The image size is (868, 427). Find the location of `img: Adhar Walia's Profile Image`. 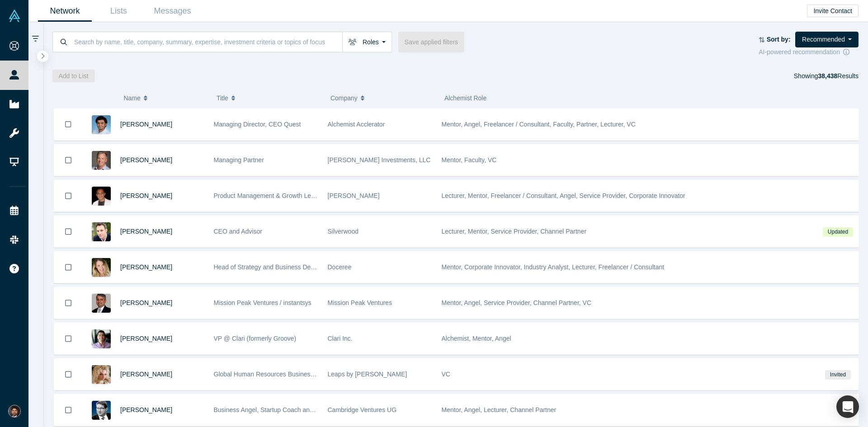

img: Adhar Walia's Profile Image is located at coordinates (101, 196).